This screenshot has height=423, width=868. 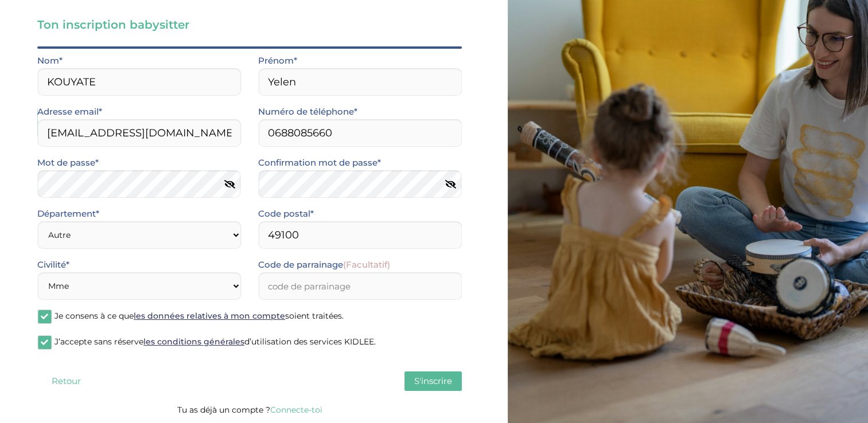 What do you see at coordinates (69, 112) in the screenshot?
I see `label: Adresse email*` at bounding box center [69, 112].